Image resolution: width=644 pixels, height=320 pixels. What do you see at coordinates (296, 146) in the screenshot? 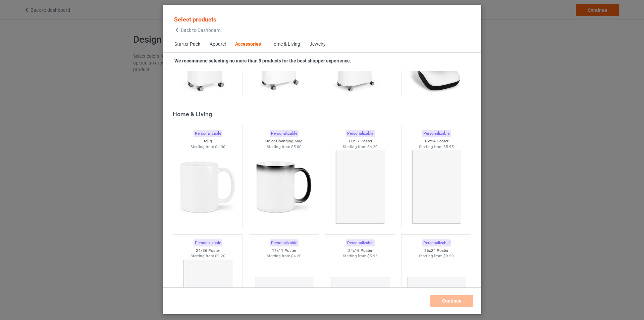
I see `span: $5.00` at bounding box center [296, 146].